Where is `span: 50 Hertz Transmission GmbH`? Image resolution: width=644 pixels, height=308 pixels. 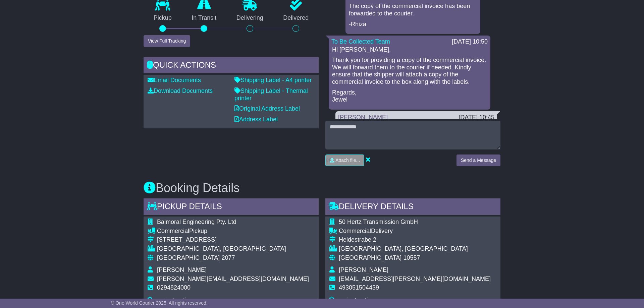 span: 50 Hertz Transmission GmbH is located at coordinates (378, 222).